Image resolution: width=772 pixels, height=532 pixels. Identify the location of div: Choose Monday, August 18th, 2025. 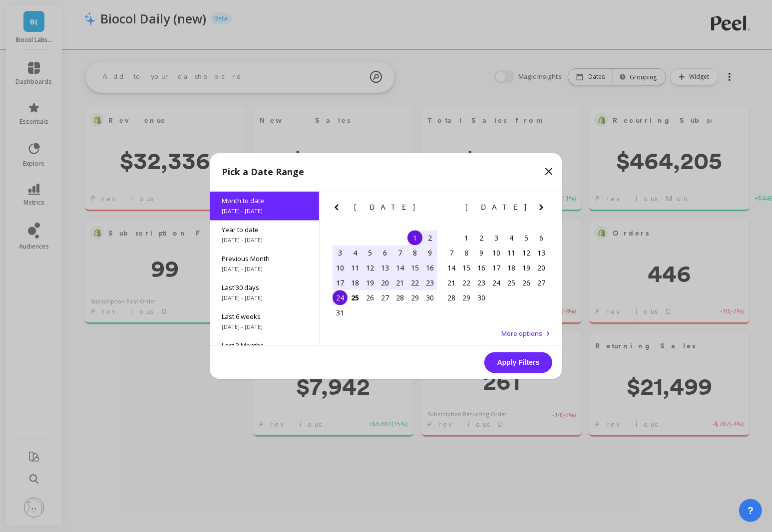
(355, 283).